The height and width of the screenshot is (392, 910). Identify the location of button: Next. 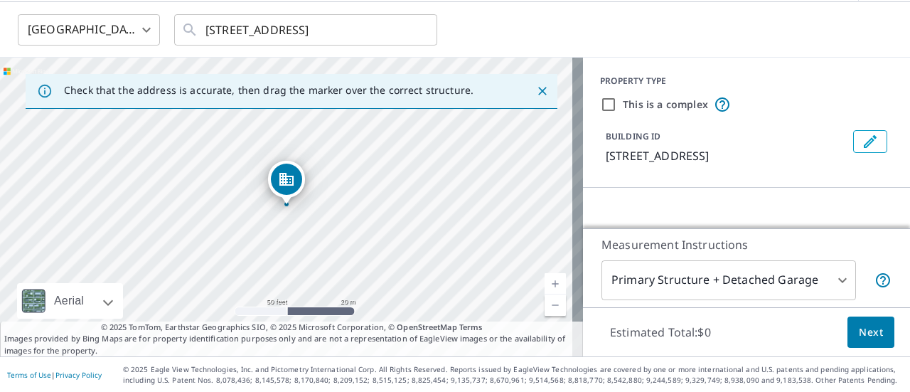
(871, 332).